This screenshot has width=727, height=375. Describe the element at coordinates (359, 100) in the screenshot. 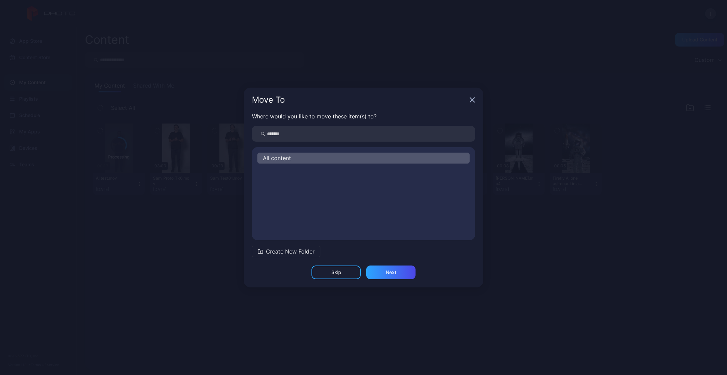

I see `div: Move To` at that location.